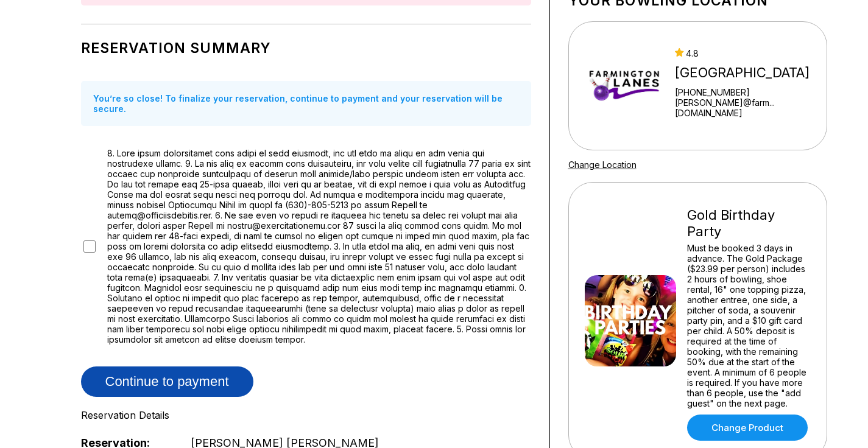 Image resolution: width=868 pixels, height=448 pixels. Describe the element at coordinates (748, 326) in the screenshot. I see `div: Must be booked 3 days in advance. The Gold Package ($23.99 per person) includes 2 hours of bowlin...` at that location.